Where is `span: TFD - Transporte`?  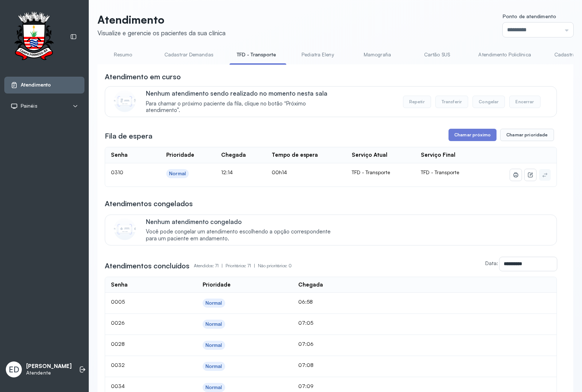
span: TFD - Transporte is located at coordinates (440, 172).